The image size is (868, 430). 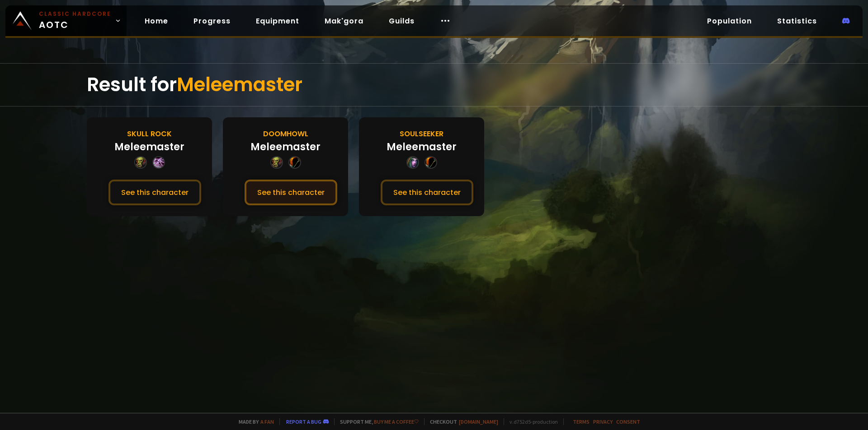 I want to click on span: Made by, so click(x=254, y=422).